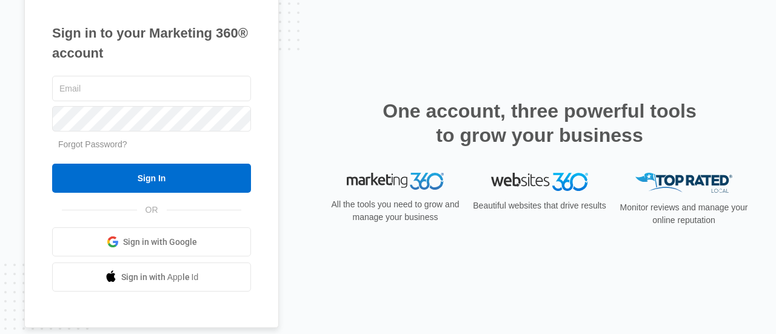 Image resolution: width=776 pixels, height=334 pixels. Describe the element at coordinates (539, 205) in the screenshot. I see `p: Beautiful websites that drive results` at that location.